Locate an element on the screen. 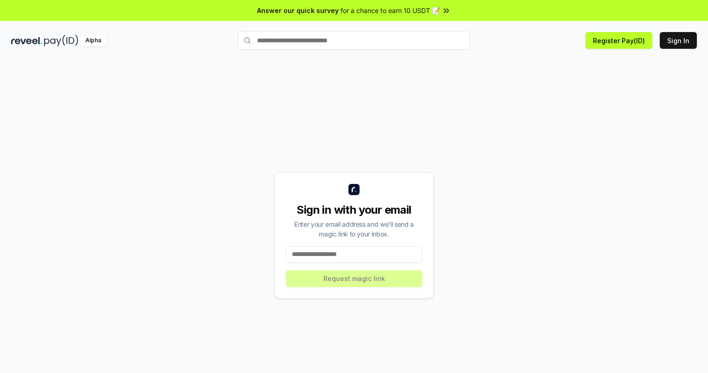 This screenshot has height=373, width=708. span: Answer our quick survey is located at coordinates (298, 10).